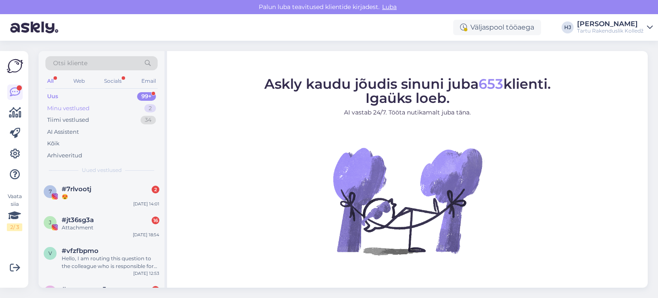  What do you see at coordinates (155, 220) in the screenshot?
I see `div: 16` at bounding box center [155, 220].